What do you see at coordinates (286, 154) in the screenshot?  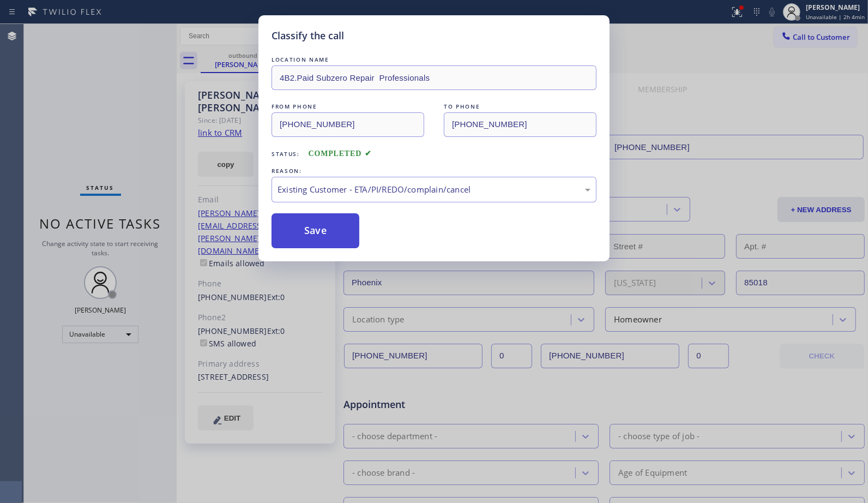 I see `span: Status:` at bounding box center [286, 154].